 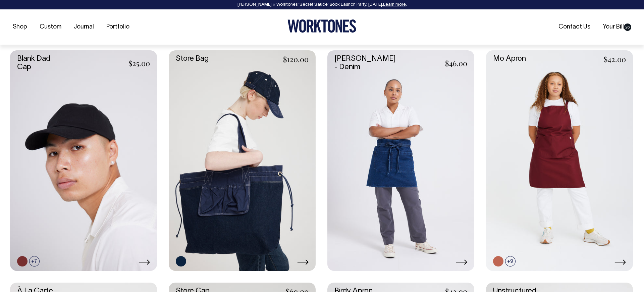 I want to click on a: Learn more, so click(x=395, y=5).